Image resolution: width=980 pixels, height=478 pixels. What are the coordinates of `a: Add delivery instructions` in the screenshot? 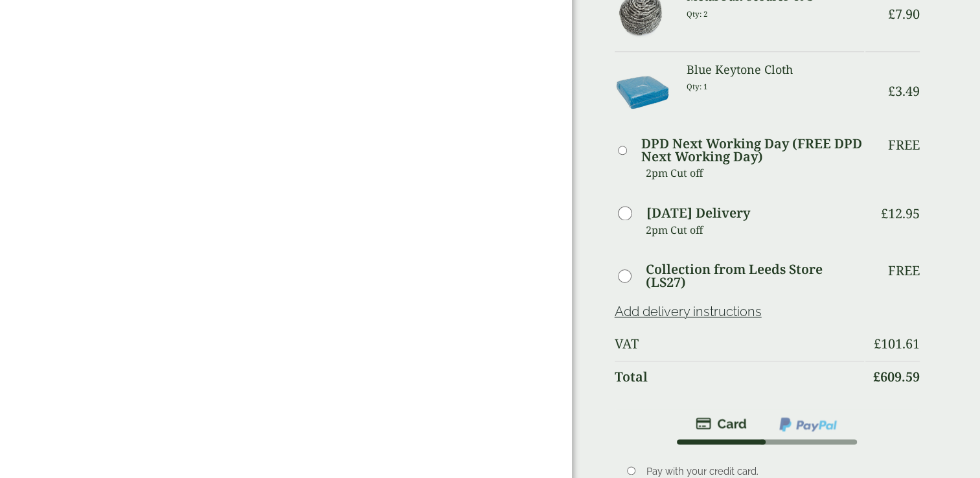 It's located at (688, 311).